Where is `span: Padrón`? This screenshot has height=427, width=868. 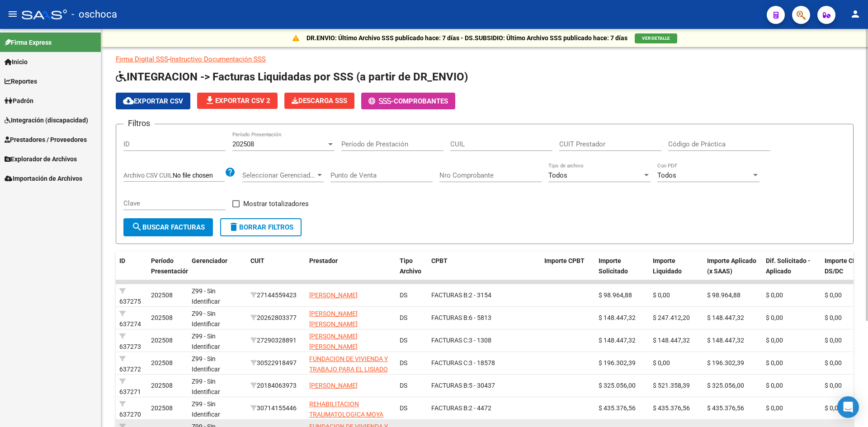
span: Padrón is located at coordinates (19, 101).